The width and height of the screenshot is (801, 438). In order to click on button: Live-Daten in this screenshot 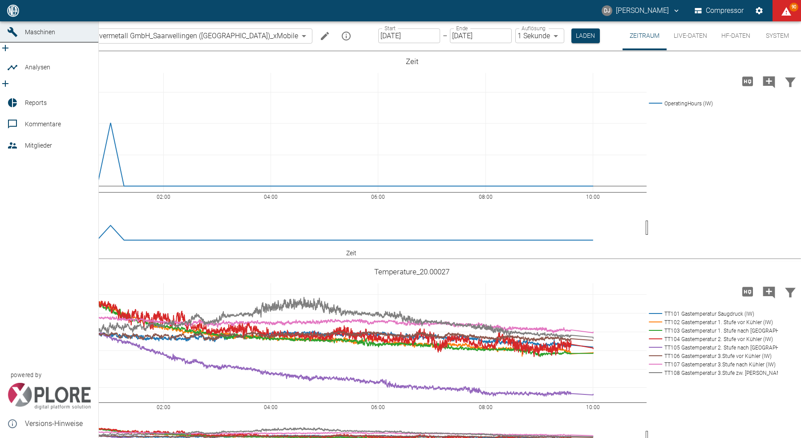, I will do `click(690, 36)`.